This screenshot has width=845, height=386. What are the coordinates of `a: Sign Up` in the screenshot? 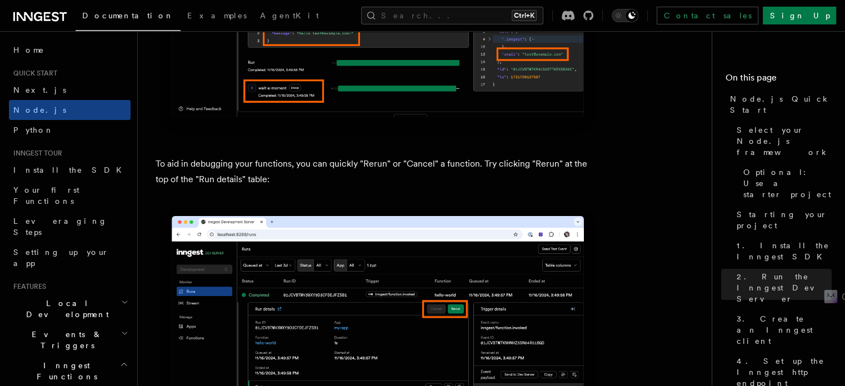 It's located at (799, 16).